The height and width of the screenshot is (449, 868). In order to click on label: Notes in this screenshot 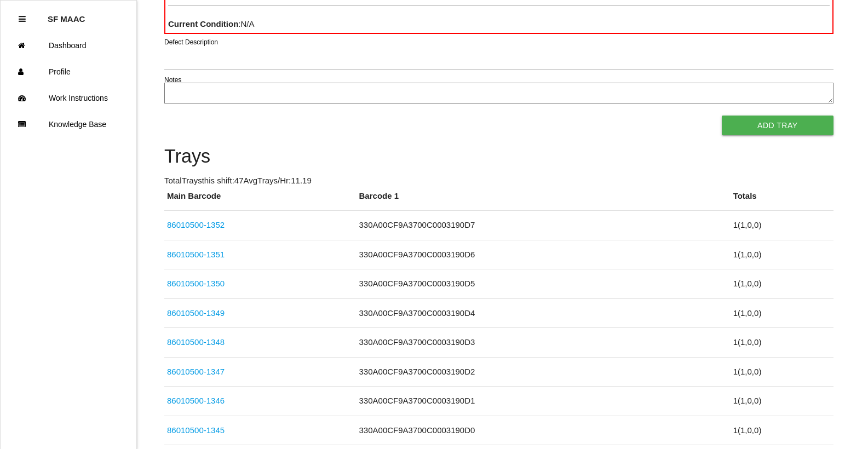, I will do `click(173, 80)`.